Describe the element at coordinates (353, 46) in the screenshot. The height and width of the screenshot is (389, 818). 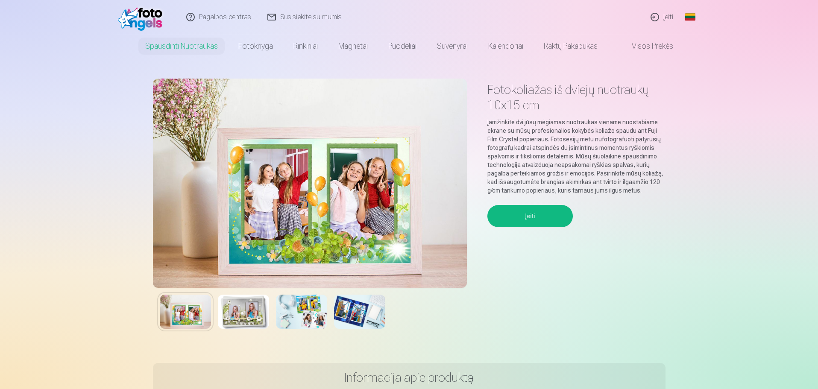
I see `a: Magnetai` at that location.